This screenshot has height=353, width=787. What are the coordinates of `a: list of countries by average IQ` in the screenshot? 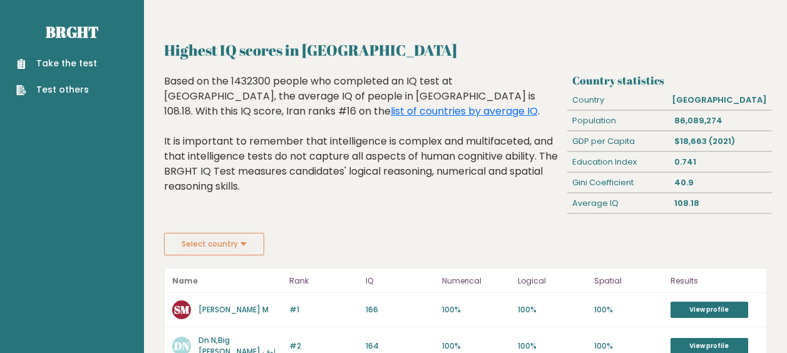 It's located at (464, 111).